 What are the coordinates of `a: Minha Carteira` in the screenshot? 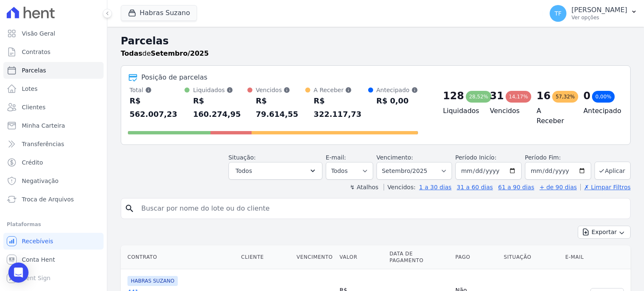 It's located at (53, 126).